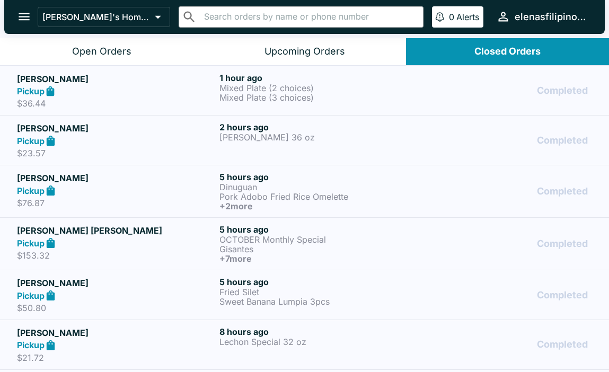 The image size is (609, 372). Describe the element at coordinates (318, 292) in the screenshot. I see `p: Fried Silet` at that location.